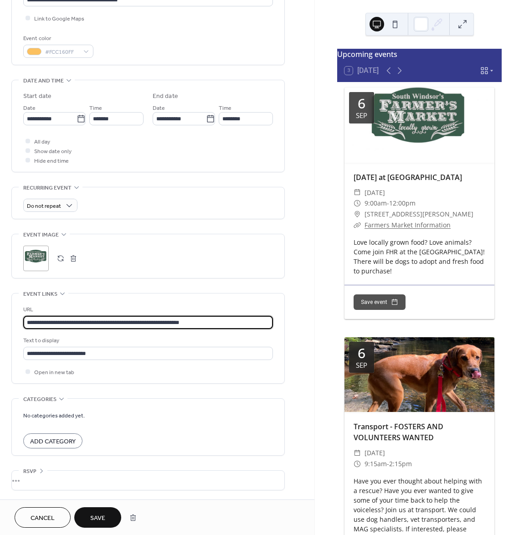 This screenshot has width=524, height=535. Describe the element at coordinates (402, 203) in the screenshot. I see `span: 12:00pm` at that location.